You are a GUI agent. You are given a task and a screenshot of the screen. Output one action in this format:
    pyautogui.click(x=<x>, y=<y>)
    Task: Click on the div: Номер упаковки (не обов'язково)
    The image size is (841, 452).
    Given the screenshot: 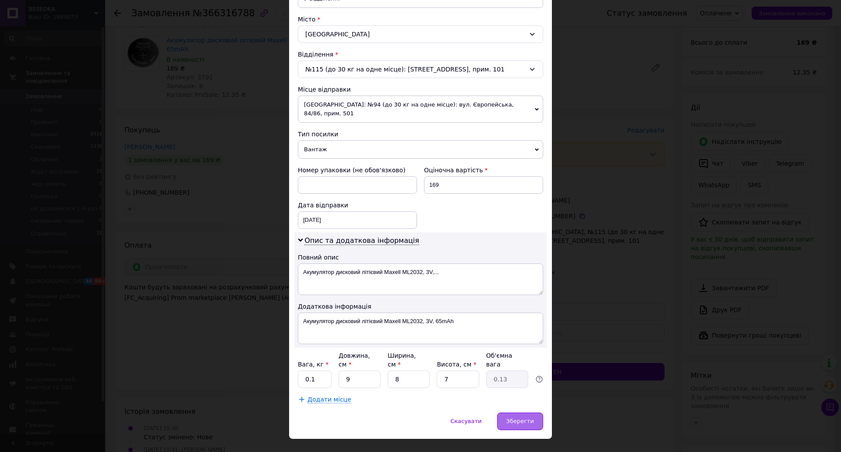 What is the action you would take?
    pyautogui.click(x=358, y=170)
    